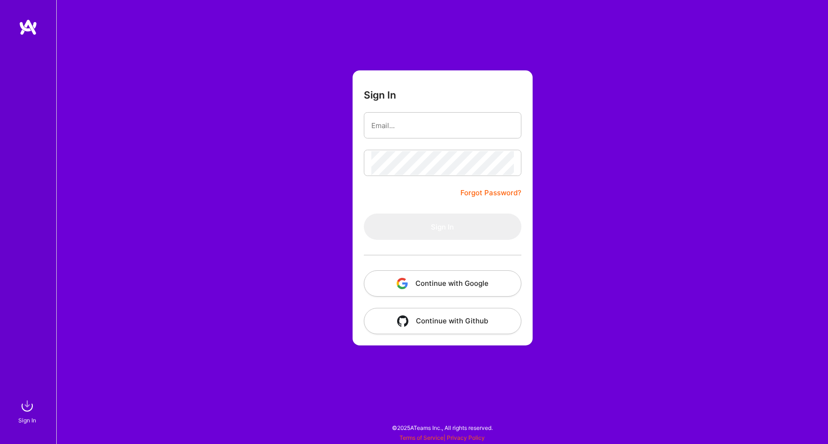  What do you see at coordinates (27, 420) in the screenshot?
I see `div: Sign In` at bounding box center [27, 420].